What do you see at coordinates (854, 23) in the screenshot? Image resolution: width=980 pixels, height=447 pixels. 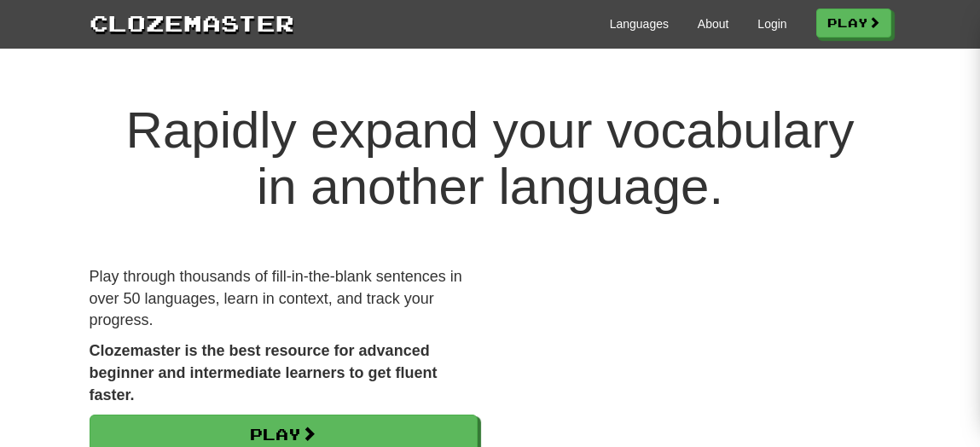 I see `a: Play` at bounding box center [854, 23].